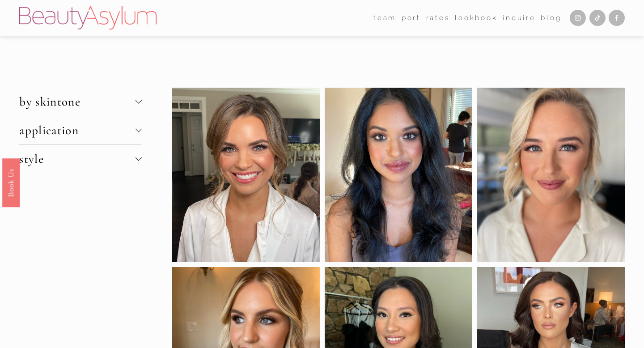 The height and width of the screenshot is (348, 644). What do you see at coordinates (77, 159) in the screenshot?
I see `span: style` at bounding box center [77, 159].